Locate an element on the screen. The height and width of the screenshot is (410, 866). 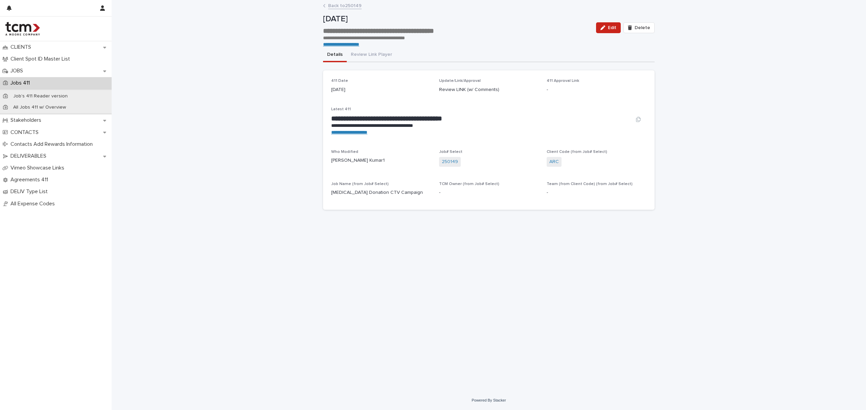
p: Agreements 411 is located at coordinates (30, 180).